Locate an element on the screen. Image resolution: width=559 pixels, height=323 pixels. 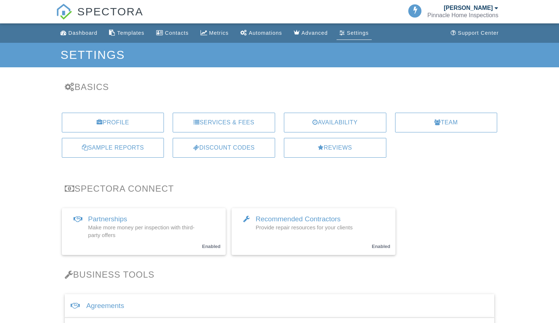
h1: Settings is located at coordinates (279, 55).